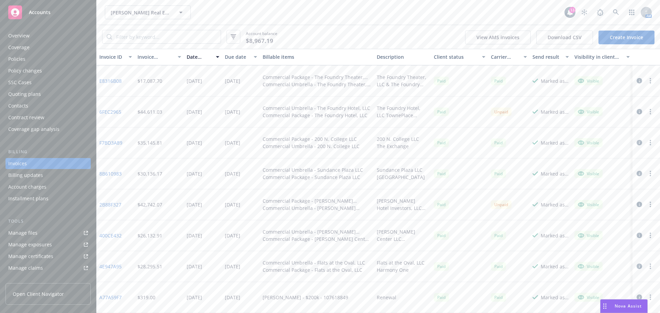 This screenshot has width=660, height=313. I want to click on div: $17,087.70, so click(150, 81).